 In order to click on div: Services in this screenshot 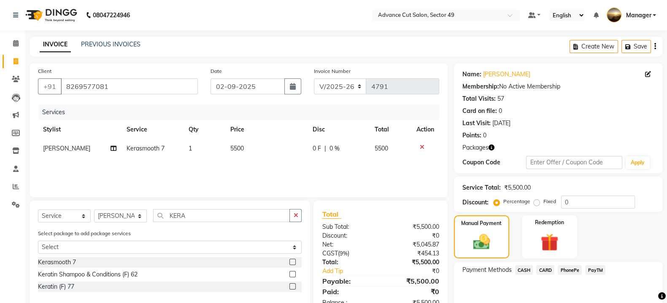, I will do `click(242, 112)`.